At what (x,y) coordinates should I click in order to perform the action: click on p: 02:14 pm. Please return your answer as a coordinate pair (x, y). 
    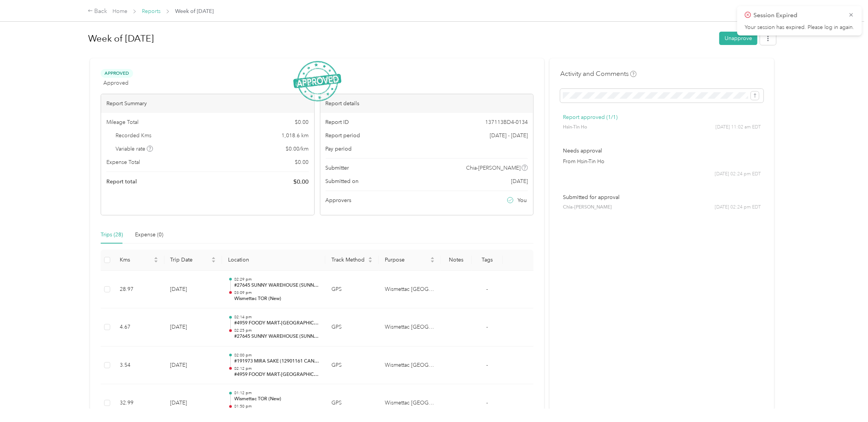
    Looking at the image, I should click on (277, 317).